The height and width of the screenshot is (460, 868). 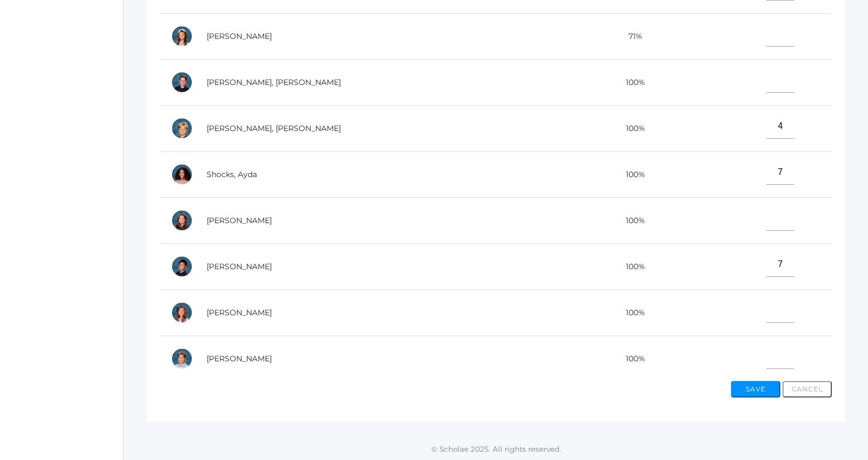 I want to click on div: Matteo Soratorio, so click(x=182, y=267).